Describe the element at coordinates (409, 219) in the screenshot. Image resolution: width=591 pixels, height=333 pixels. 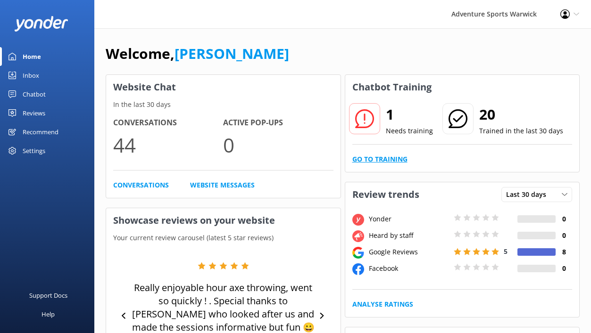
I see `div: Yonder` at that location.